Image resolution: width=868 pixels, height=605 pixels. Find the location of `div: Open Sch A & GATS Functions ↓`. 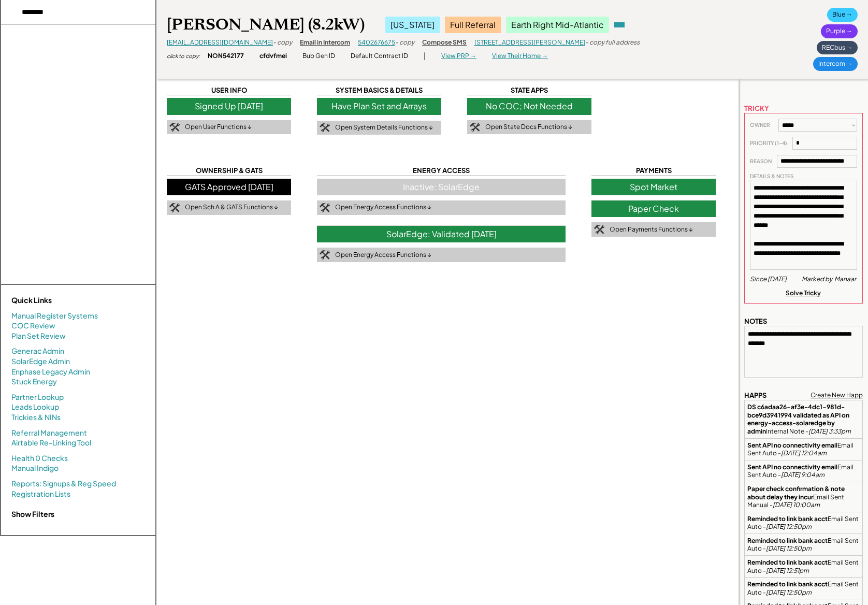

div: Open Sch A & GATS Functions ↓ is located at coordinates (231, 207).